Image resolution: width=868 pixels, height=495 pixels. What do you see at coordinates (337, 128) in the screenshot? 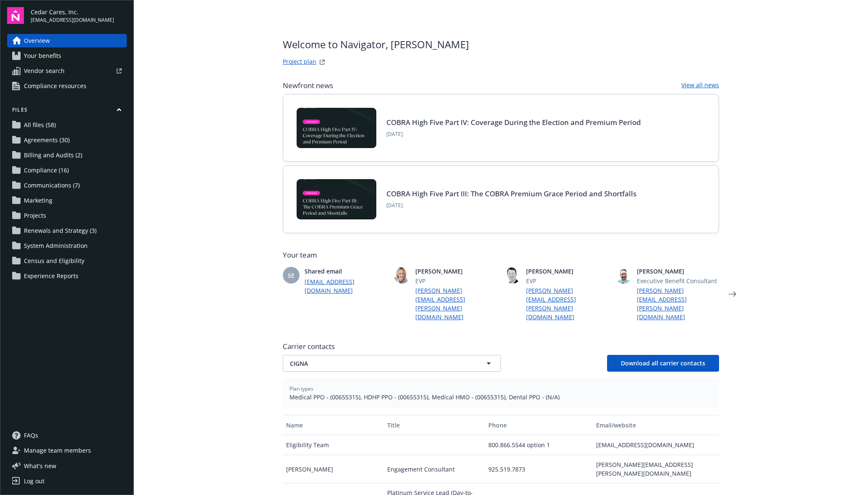
I see `img: BLOG-Card Image - Compliance - COBRA High Five Pt 4 - 09-04-25.jpg` at bounding box center [337, 128].